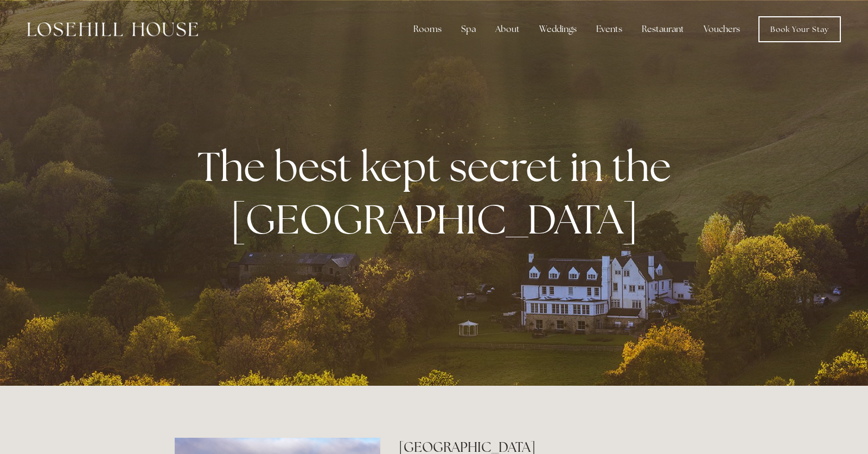 This screenshot has height=454, width=868. I want to click on div: Weddings, so click(558, 30).